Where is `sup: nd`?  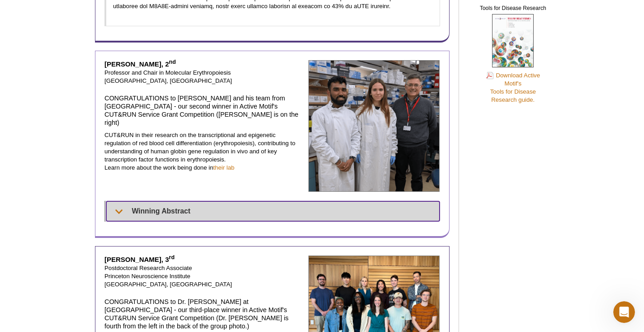
sup: nd is located at coordinates (172, 62).